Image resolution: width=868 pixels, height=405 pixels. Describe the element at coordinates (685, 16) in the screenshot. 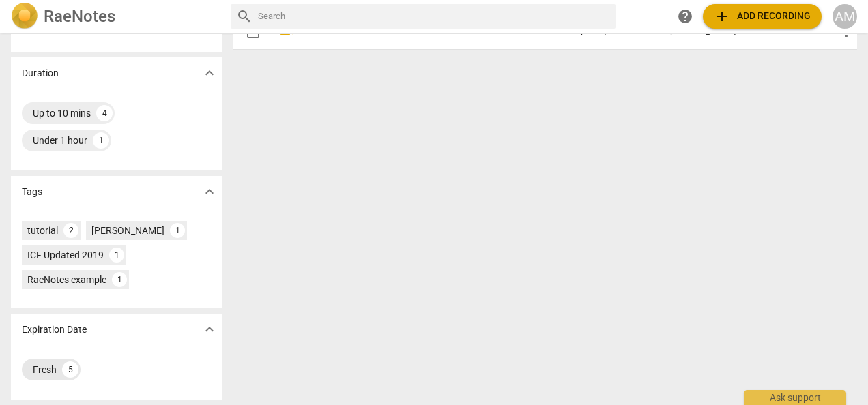

I see `a: Help` at that location.